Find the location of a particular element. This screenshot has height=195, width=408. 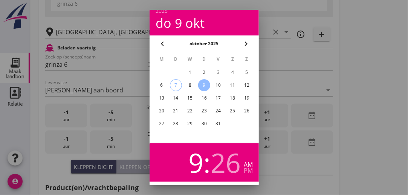

button: 8 is located at coordinates (190, 85).